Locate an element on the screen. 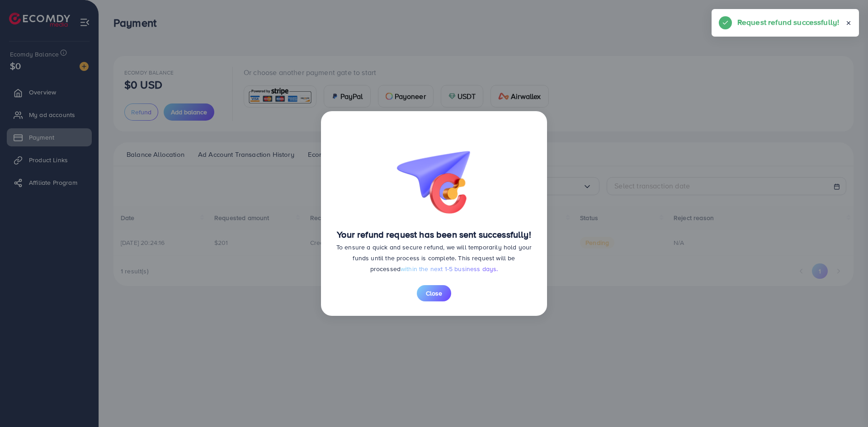 The height and width of the screenshot is (427, 868). span: within the next 1-5 business days. is located at coordinates (449, 269).